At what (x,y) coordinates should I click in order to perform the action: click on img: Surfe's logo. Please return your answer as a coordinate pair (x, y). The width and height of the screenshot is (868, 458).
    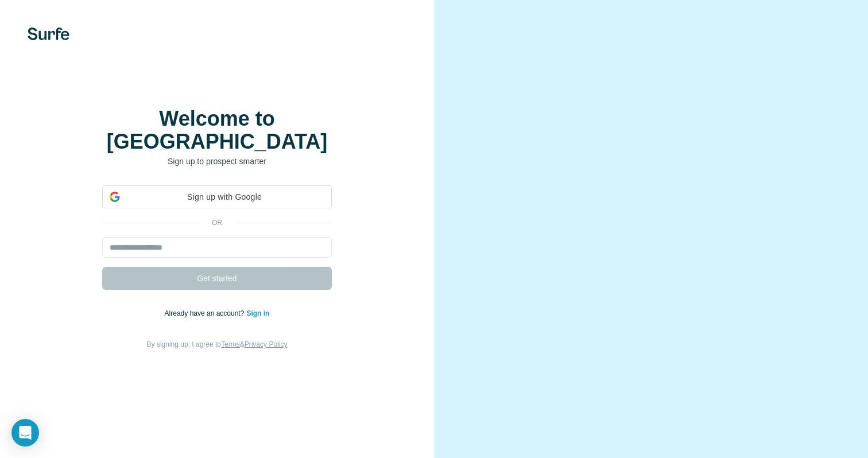
    Looking at the image, I should click on (48, 34).